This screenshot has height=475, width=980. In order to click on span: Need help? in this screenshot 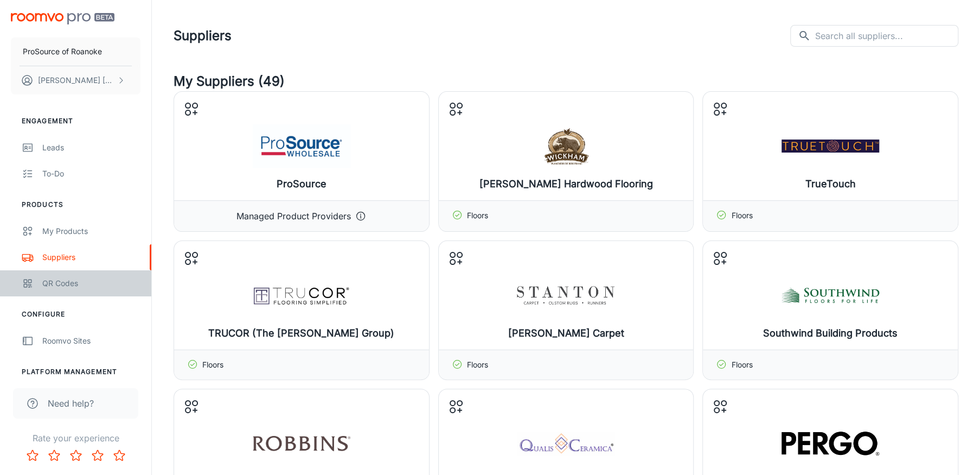, I will do `click(71, 403)`.